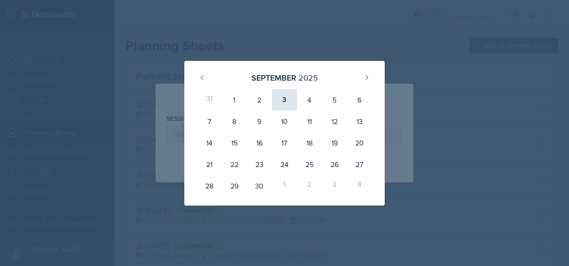  What do you see at coordinates (274, 77) in the screenshot?
I see `div: September` at bounding box center [274, 77].